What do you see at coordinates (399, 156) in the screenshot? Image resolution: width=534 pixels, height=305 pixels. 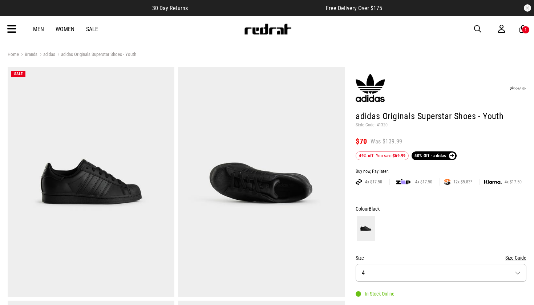 I see `b: $69.99` at bounding box center [399, 156].